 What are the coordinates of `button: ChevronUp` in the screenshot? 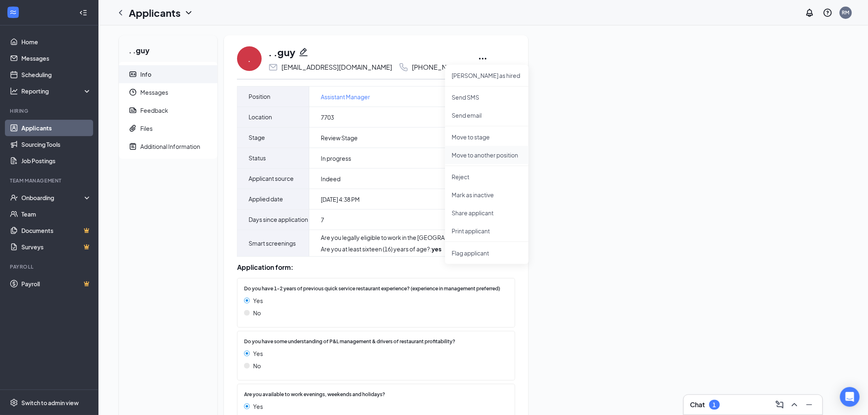 It's located at (794, 405).